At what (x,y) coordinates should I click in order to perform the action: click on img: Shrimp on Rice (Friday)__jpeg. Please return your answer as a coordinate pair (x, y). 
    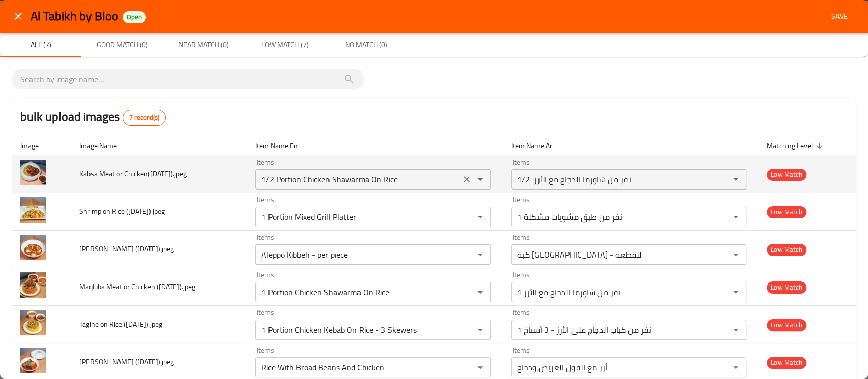
    Looking at the image, I should click on (33, 210).